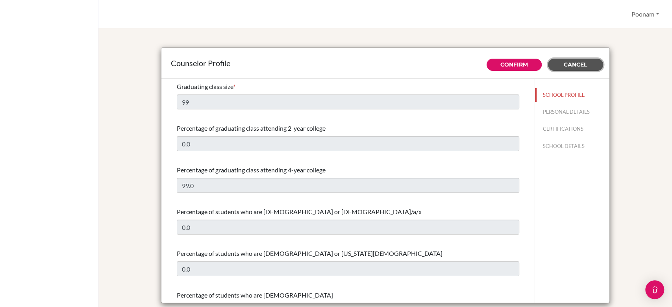 The image size is (672, 307). What do you see at coordinates (654, 290) in the screenshot?
I see `div: Open Intercom Messenger` at bounding box center [654, 290].